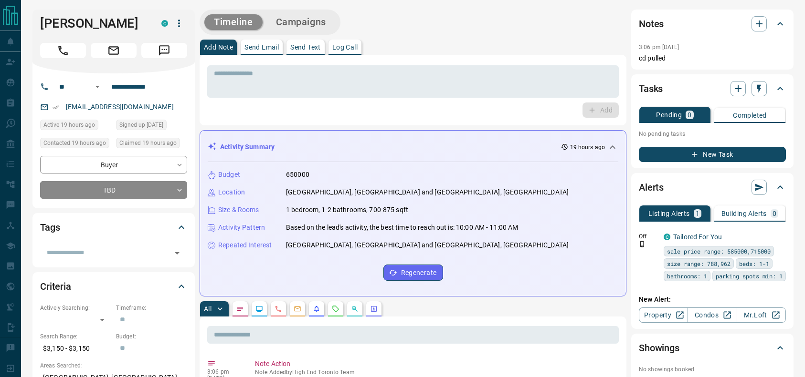  I want to click on p: Listing Alerts, so click(669, 214).